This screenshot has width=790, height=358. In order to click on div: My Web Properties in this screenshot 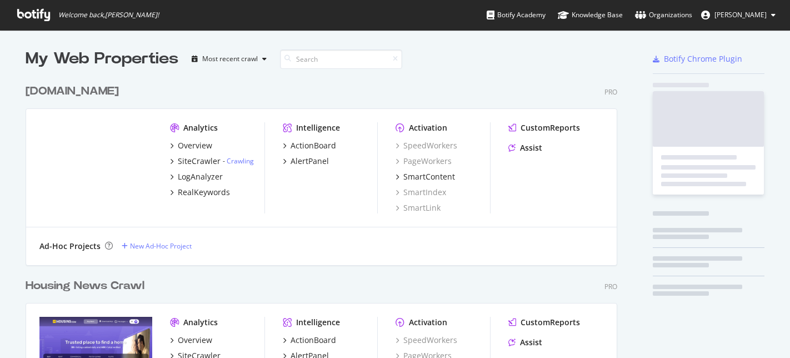, I will do `click(102, 59)`.